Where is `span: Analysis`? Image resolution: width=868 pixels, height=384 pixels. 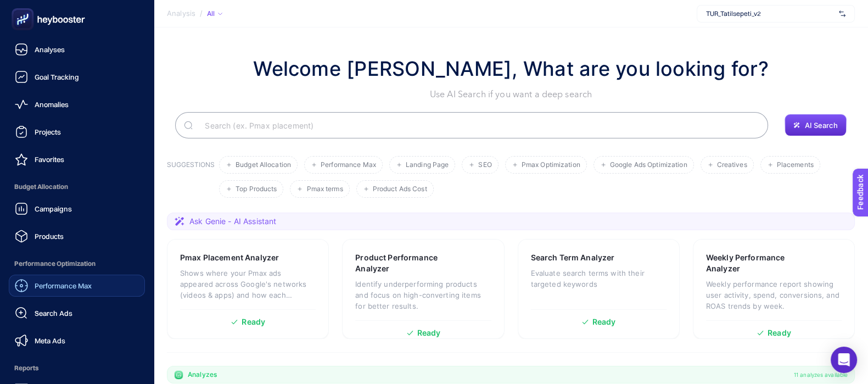 span: Analysis is located at coordinates (181, 14).